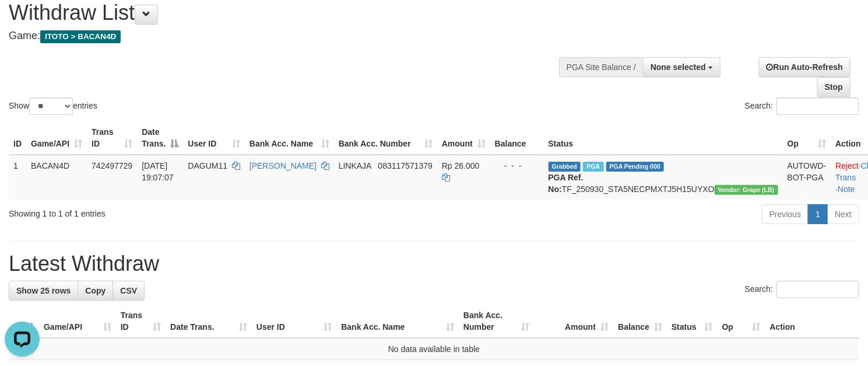 The image size is (868, 366). I want to click on th: Balance: activate to sort column ascending, so click(640, 320).